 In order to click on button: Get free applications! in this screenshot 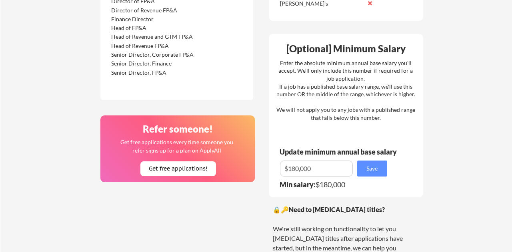, I will do `click(178, 169)`.